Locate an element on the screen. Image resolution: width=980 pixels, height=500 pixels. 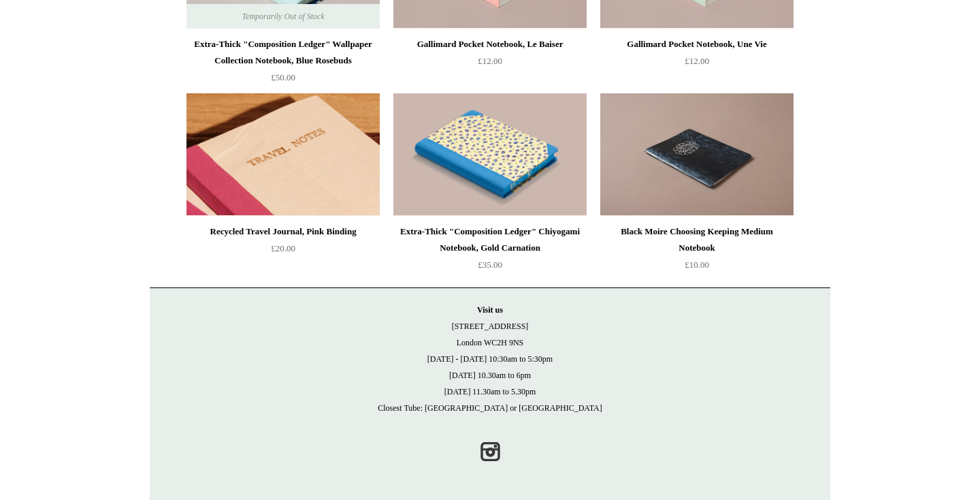
a: Recycled Travel Journal, Pink Binding £20.00 is located at coordinates (283, 251).